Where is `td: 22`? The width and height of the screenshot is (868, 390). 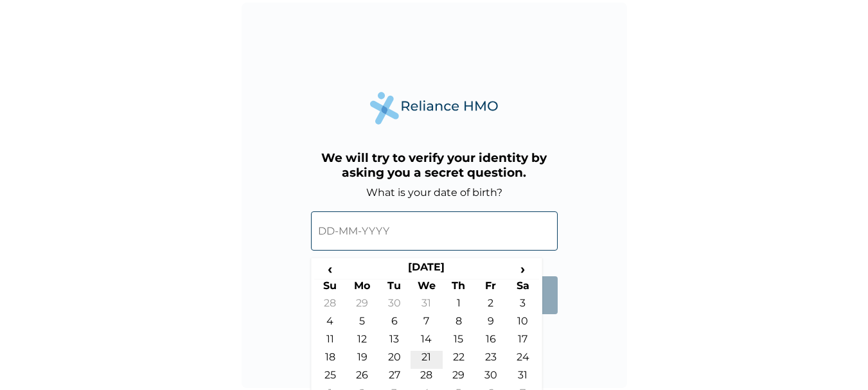 td: 22 is located at coordinates (459, 360).